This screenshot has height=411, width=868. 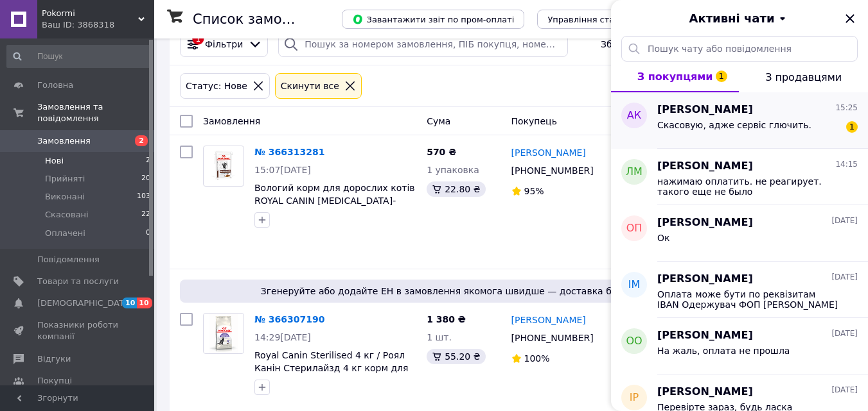 What do you see at coordinates (331, 368) in the screenshot?
I see `a: Royal Canin Sterilised 4 кг / Роял Канін Стерилайзд 4 кг корм для котів` at bounding box center [331, 368].